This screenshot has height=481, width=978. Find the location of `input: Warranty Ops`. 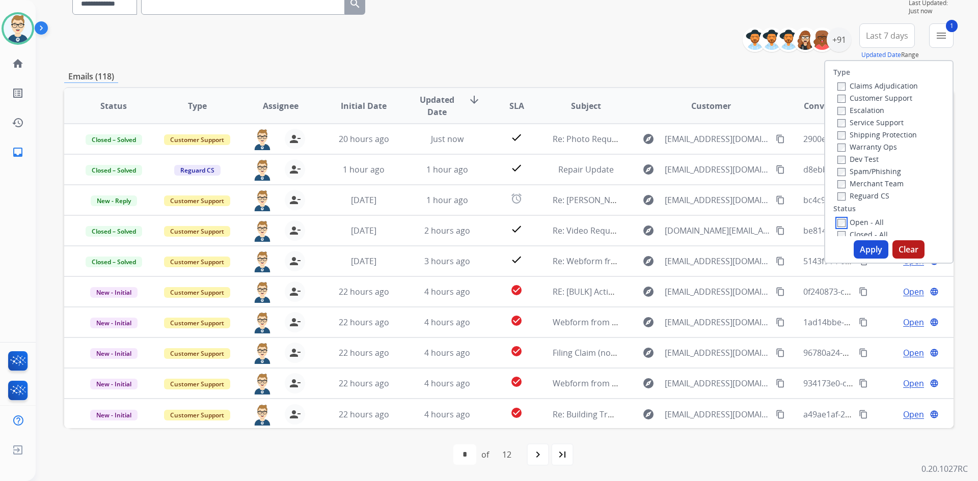

input: Warranty Ops is located at coordinates (841, 148).